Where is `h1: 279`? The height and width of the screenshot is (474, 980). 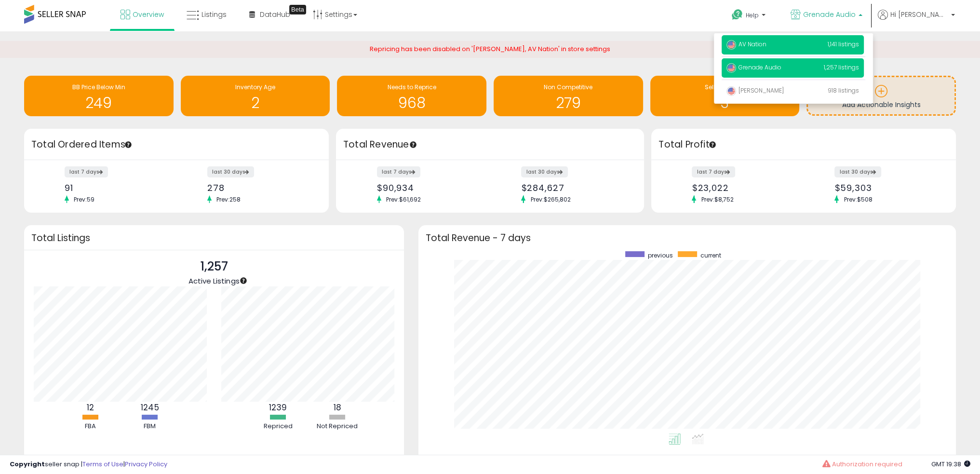
h1: 279 is located at coordinates (568, 103).